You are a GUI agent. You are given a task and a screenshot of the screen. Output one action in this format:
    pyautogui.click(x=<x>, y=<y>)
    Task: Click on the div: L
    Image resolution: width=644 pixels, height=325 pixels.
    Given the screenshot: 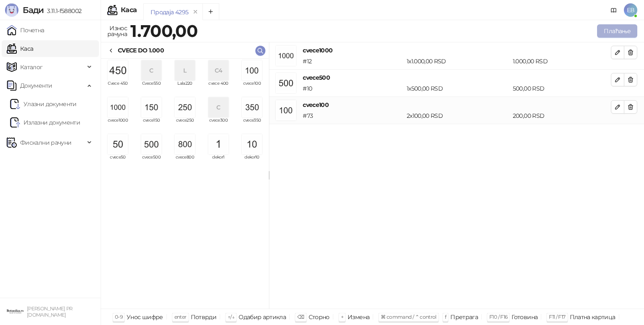 What is the action you would take?
    pyautogui.click(x=185, y=70)
    